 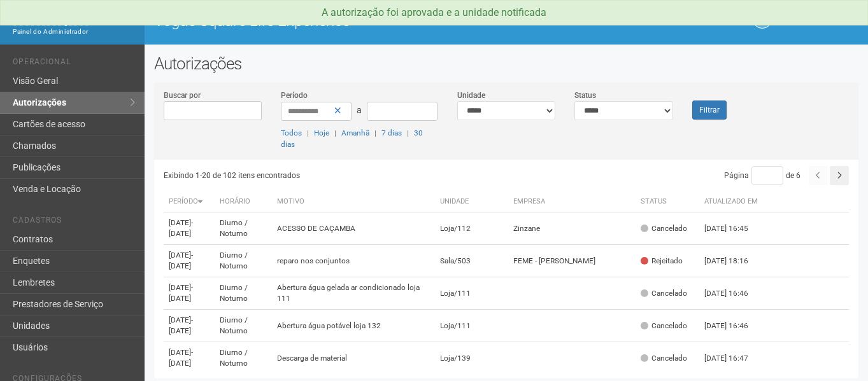 I want to click on th: Unidade, so click(x=471, y=202).